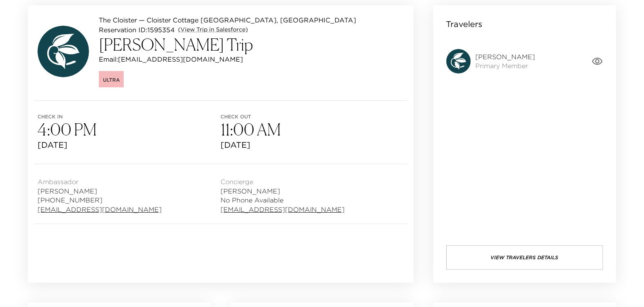 The width and height of the screenshot is (644, 307). What do you see at coordinates (129, 117) in the screenshot?
I see `span: Check in` at bounding box center [129, 117].